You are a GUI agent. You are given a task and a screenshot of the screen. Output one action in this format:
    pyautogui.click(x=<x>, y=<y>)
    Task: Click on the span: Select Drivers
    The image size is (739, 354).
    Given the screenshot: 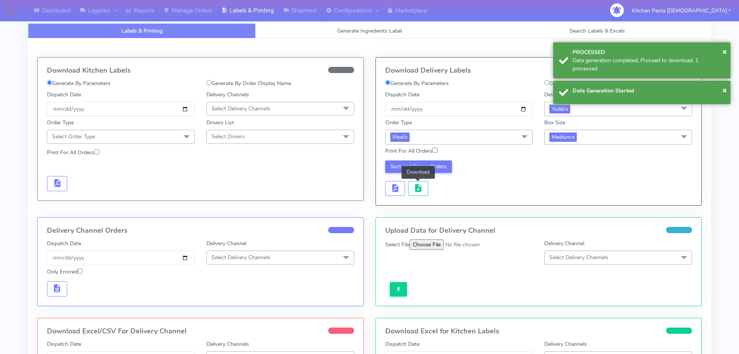 What is the action you would take?
    pyautogui.click(x=228, y=136)
    